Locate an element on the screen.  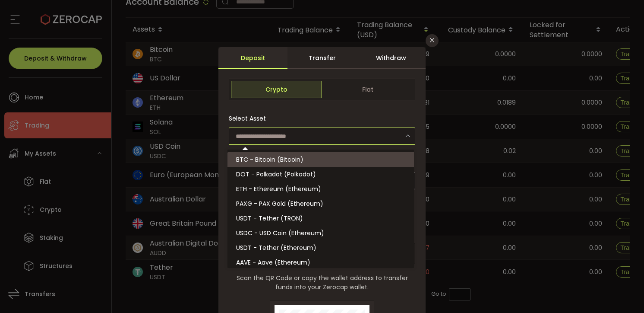
div: Withdraw is located at coordinates (391, 58).